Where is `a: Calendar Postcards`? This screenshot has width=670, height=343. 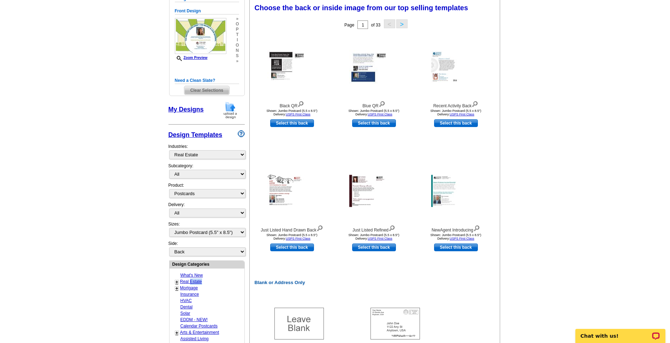
a: Calendar Postcards is located at coordinates (199, 326).